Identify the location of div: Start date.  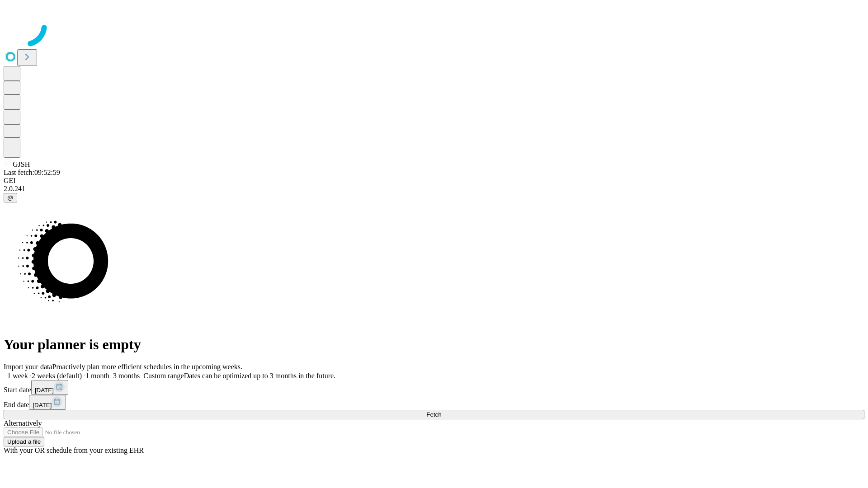
(434, 387).